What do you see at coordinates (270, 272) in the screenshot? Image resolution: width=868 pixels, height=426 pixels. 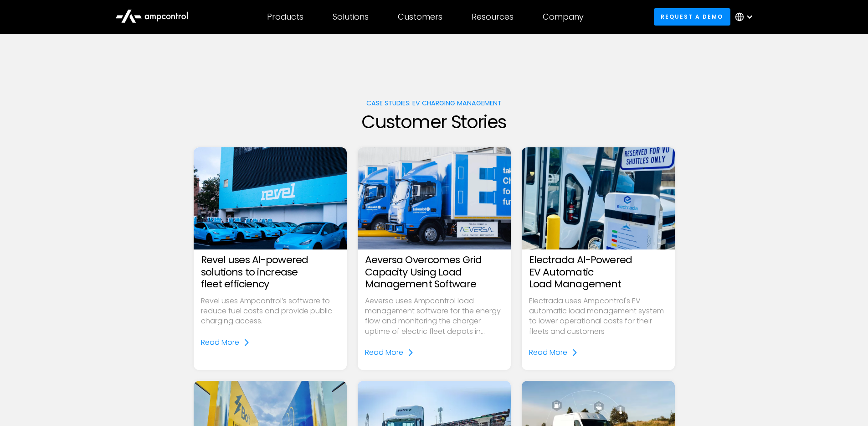 I see `h3: Revel uses AI-powered solutions to increase fleet efficiency` at bounding box center [270, 272].